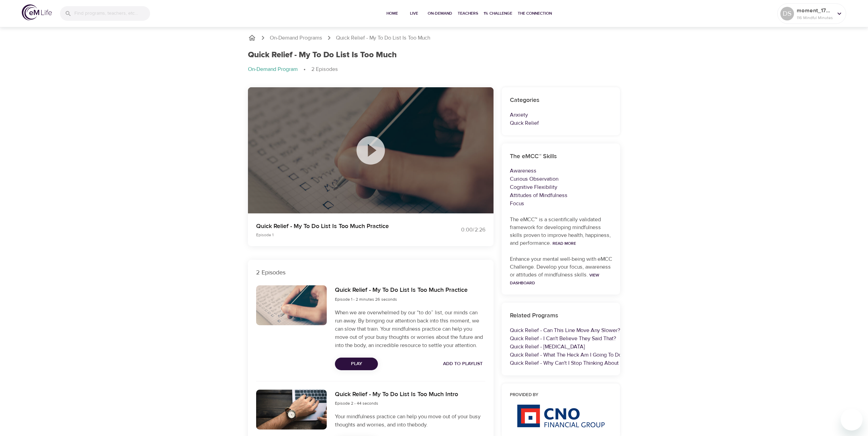 The width and height of the screenshot is (868, 436). What do you see at coordinates (561, 187) in the screenshot?
I see `p: Cognitive Flexibility` at bounding box center [561, 187].